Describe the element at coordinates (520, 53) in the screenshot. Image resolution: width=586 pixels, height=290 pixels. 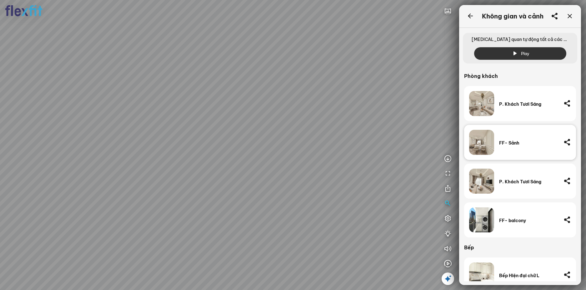
I see `button: Play` at that location.